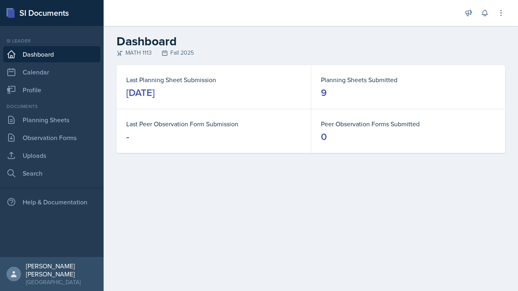 The width and height of the screenshot is (518, 291). Describe the element at coordinates (52, 202) in the screenshot. I see `div: Help & Documentation` at that location.